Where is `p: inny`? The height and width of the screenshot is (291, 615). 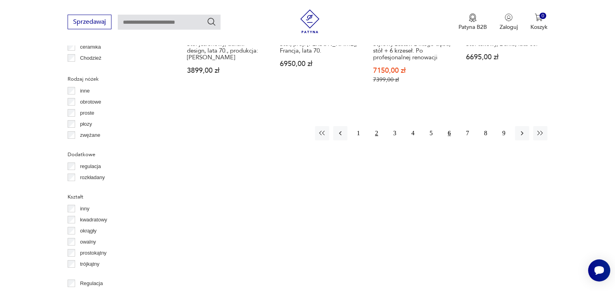
p: inny is located at coordinates (85, 209).